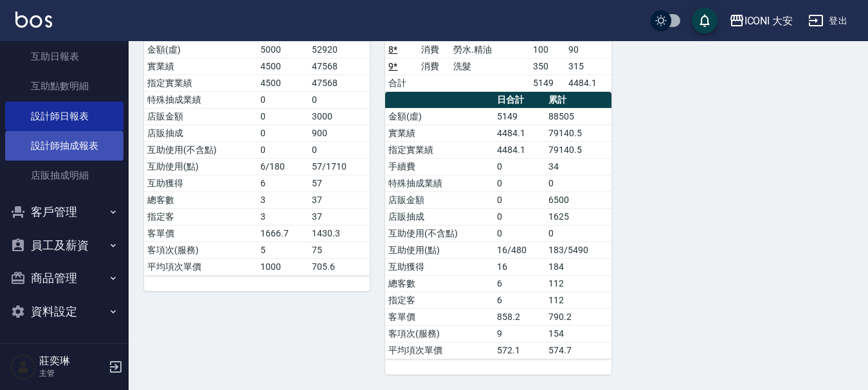 This screenshot has height=390, width=868. What do you see at coordinates (283, 167) in the screenshot?
I see `td: 6/180` at bounding box center [283, 167].